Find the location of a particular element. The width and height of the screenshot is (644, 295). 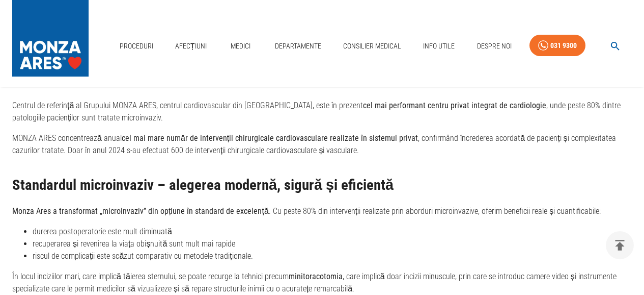

h2: Referința în cardiologie is located at coordinates (322, 79).